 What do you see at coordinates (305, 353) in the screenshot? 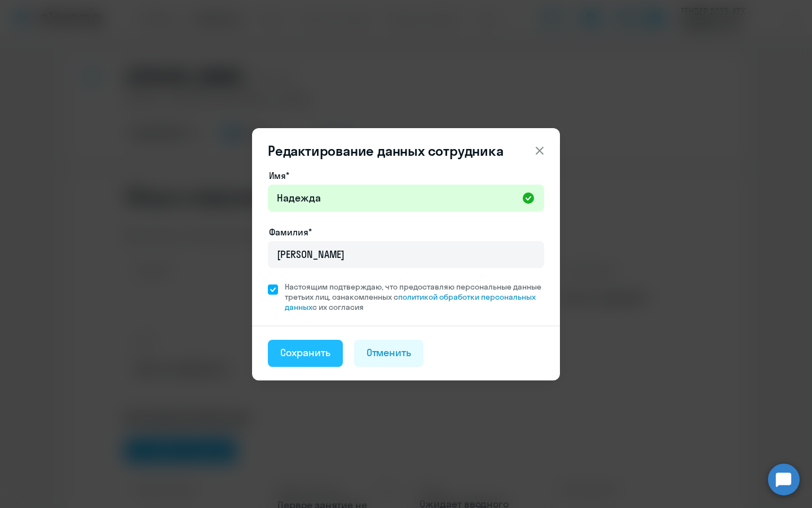
I see `button: Сохранить` at bounding box center [305, 353].